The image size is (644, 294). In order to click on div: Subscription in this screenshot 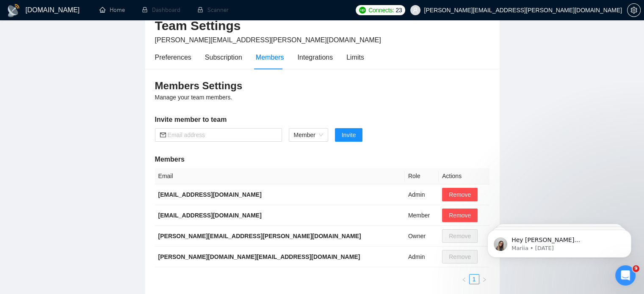, I will do `click(223, 57)`.